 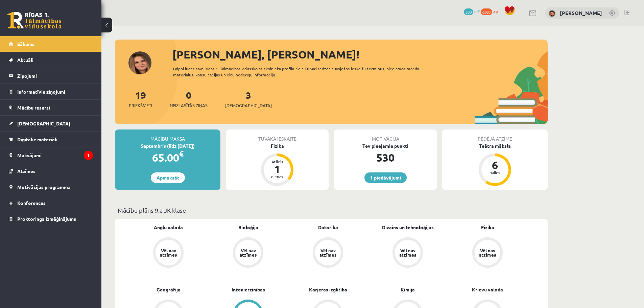 What do you see at coordinates (26, 171) in the screenshot?
I see `span: Atzīmes` at bounding box center [26, 171].